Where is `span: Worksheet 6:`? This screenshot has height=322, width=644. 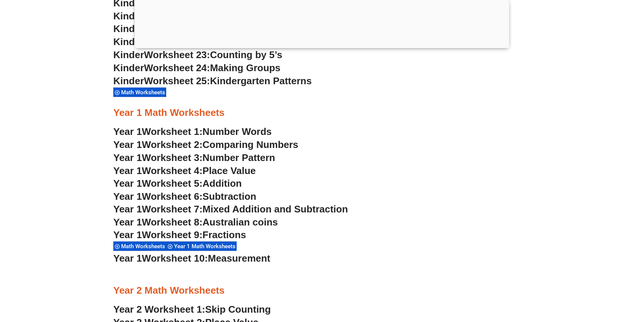 span: Worksheet 6: is located at coordinates (172, 197).